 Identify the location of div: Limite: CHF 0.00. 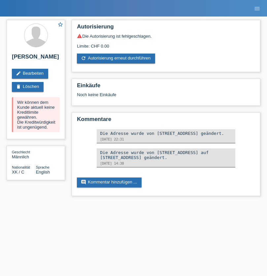
(166, 44).